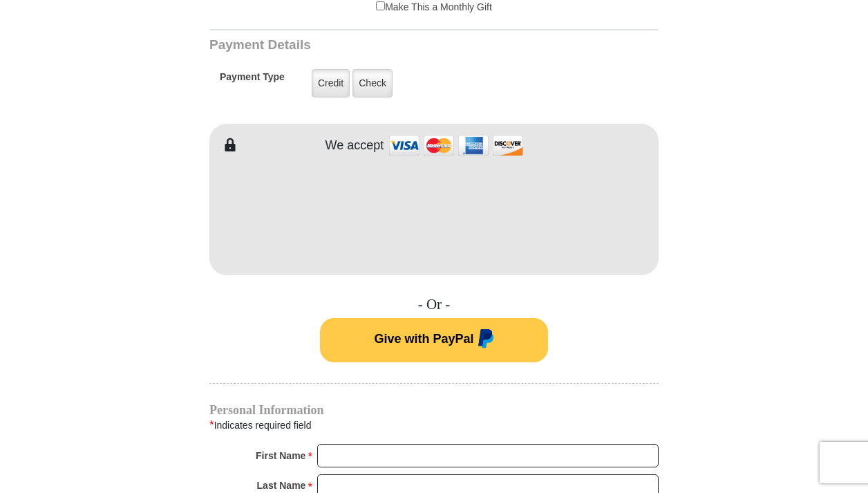 Image resolution: width=868 pixels, height=493 pixels. Describe the element at coordinates (280, 456) in the screenshot. I see `strong: First Name` at that location.